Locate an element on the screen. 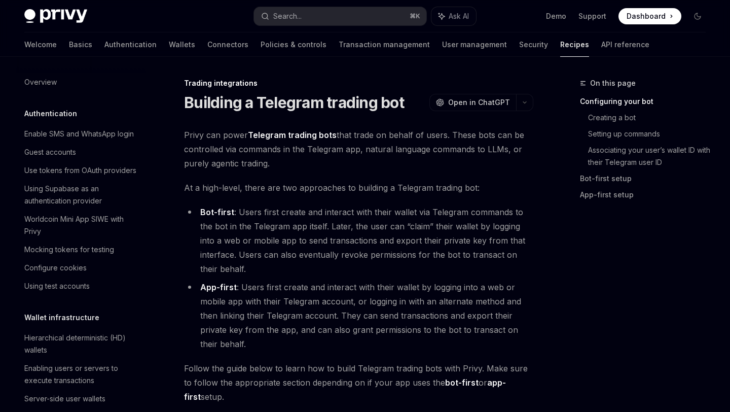 This screenshot has width=730, height=412. a: Worldcoin Mini App SIWE with Privy is located at coordinates (81, 225).